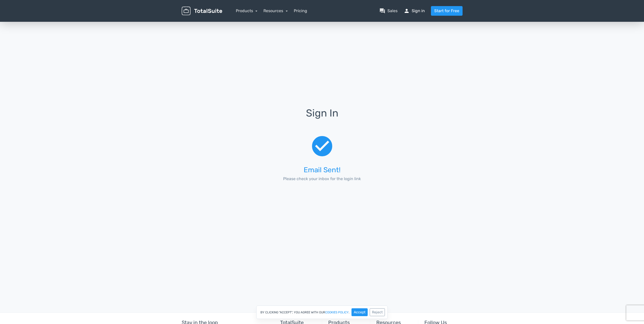  I want to click on h3: Email Sent!, so click(322, 170).